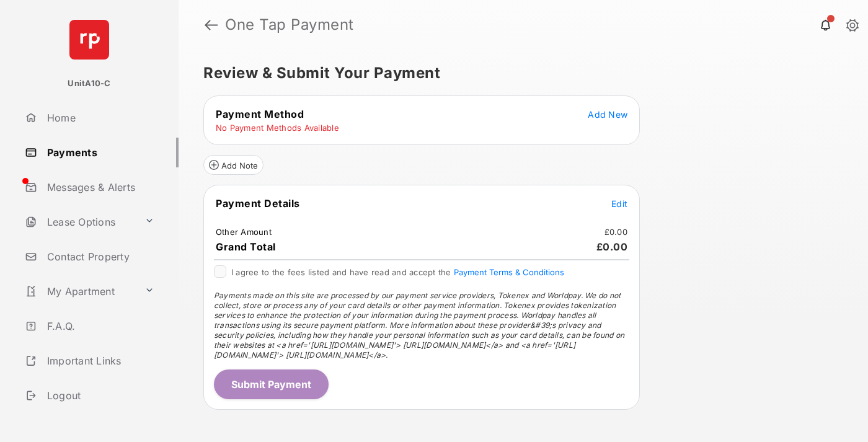  I want to click on span: Edit, so click(620, 203).